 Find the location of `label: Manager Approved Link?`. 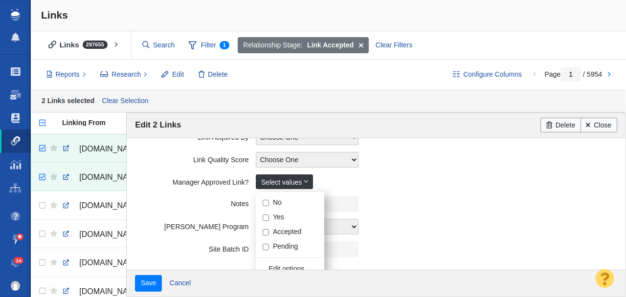

label: Manager Approved Link? is located at coordinates (195, 180).